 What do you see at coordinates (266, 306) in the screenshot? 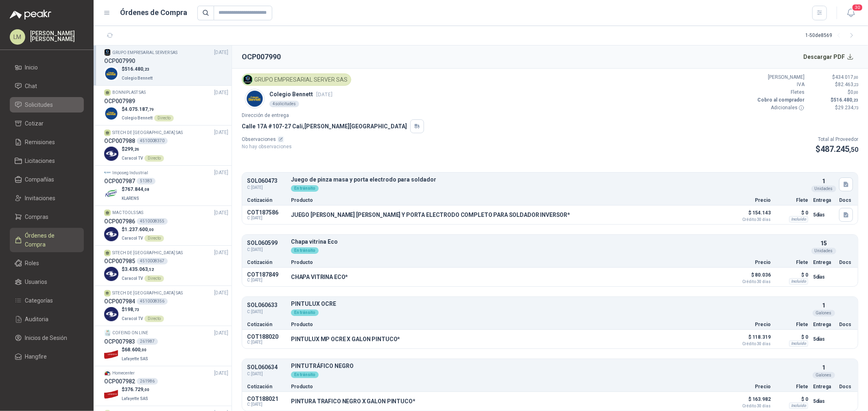
I see `p: SOL060633` at bounding box center [266, 306].